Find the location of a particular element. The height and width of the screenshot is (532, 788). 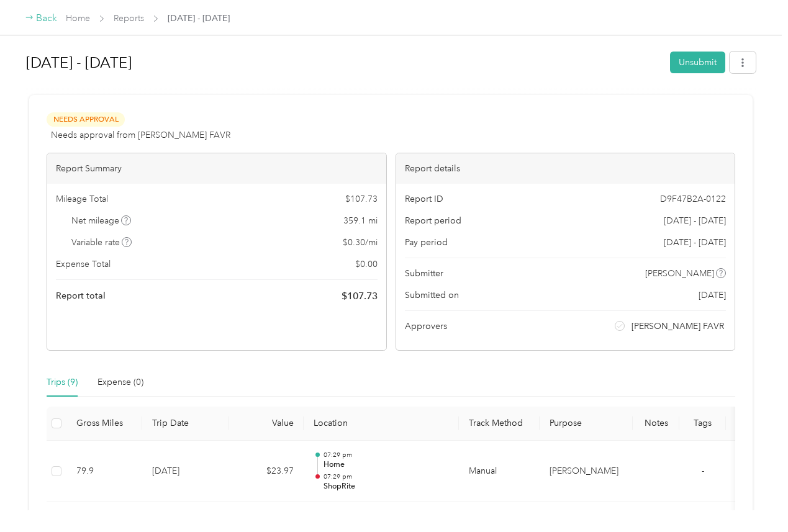

th: Track Method is located at coordinates (499, 423).